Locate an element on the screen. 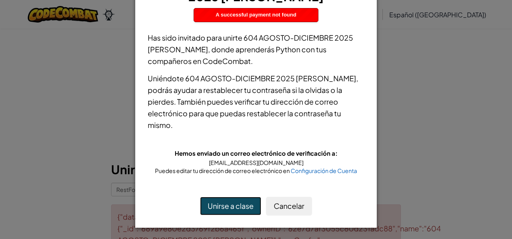  span: Has sido invitado para unirte is located at coordinates (195, 37).